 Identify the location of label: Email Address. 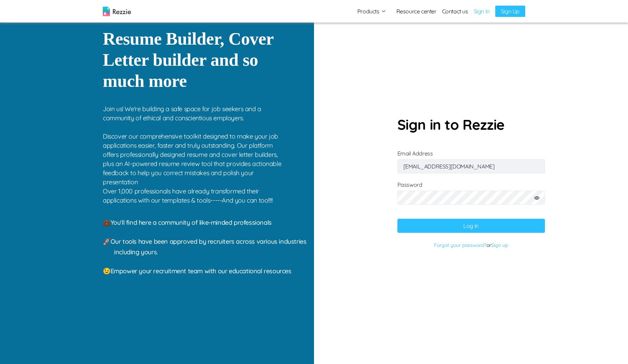
(471, 160).